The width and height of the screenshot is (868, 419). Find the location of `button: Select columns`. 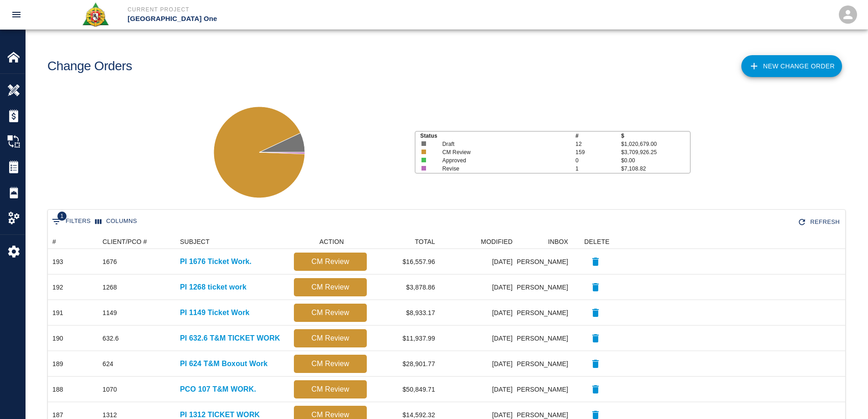

button: Select columns is located at coordinates (116, 221).